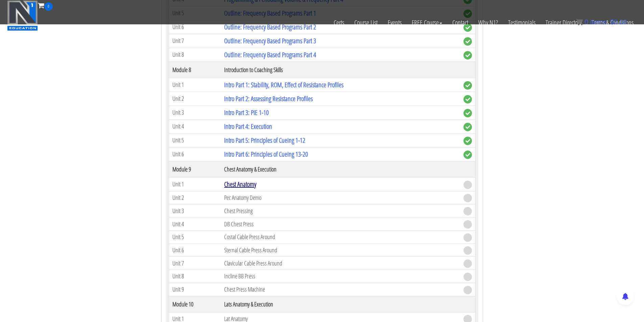 This screenshot has height=322, width=644. Describe the element at coordinates (265, 140) in the screenshot. I see `a: Intro Part 5: Principles of Cueing 1-12` at that location.